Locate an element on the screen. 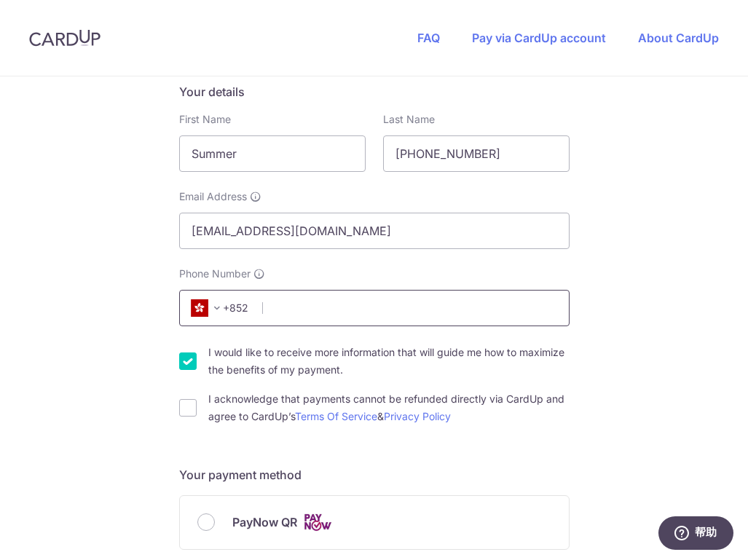 This screenshot has height=560, width=748. span: PayNow QR is located at coordinates (264, 522).